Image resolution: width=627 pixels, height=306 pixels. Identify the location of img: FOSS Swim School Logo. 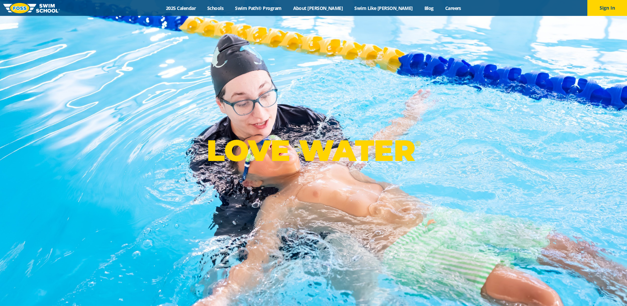
(31, 8).